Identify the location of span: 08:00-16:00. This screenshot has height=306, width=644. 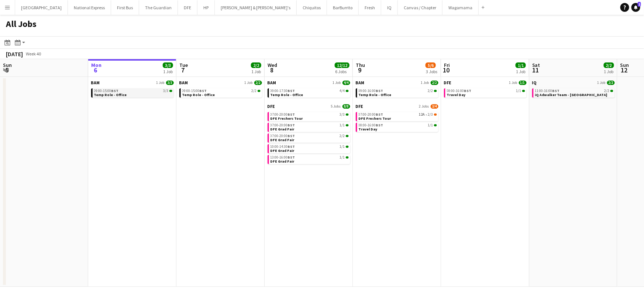
(371, 125).